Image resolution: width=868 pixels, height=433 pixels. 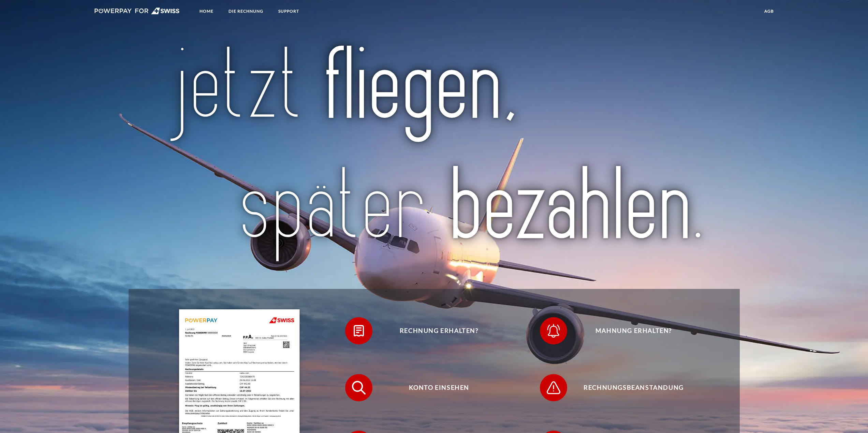 What do you see at coordinates (434, 388) in the screenshot?
I see `a: Konto einsehen` at bounding box center [434, 388].